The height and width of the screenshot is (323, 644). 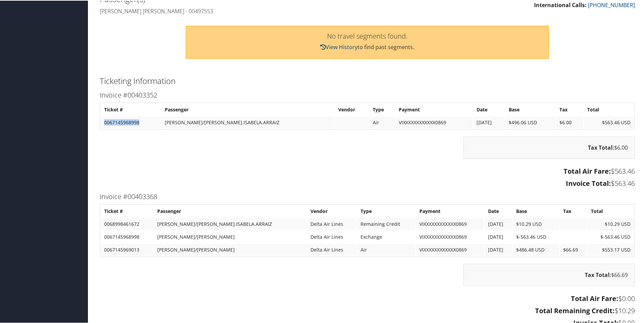 I want to click on h3: Invoice #00403352, so click(x=367, y=95).